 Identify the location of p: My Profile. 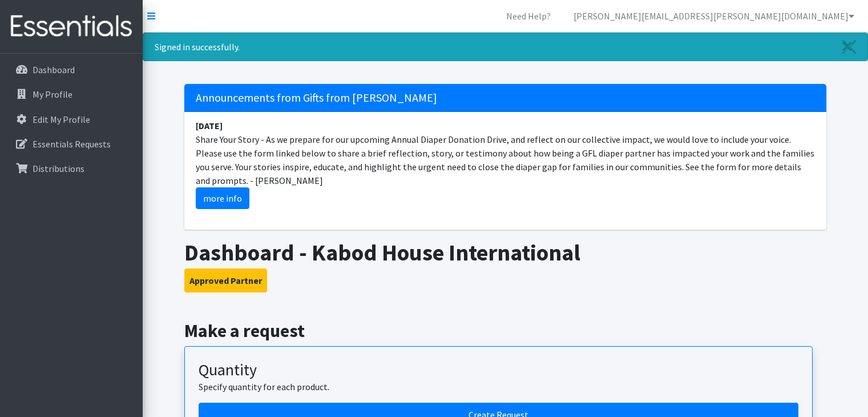
(52, 95).